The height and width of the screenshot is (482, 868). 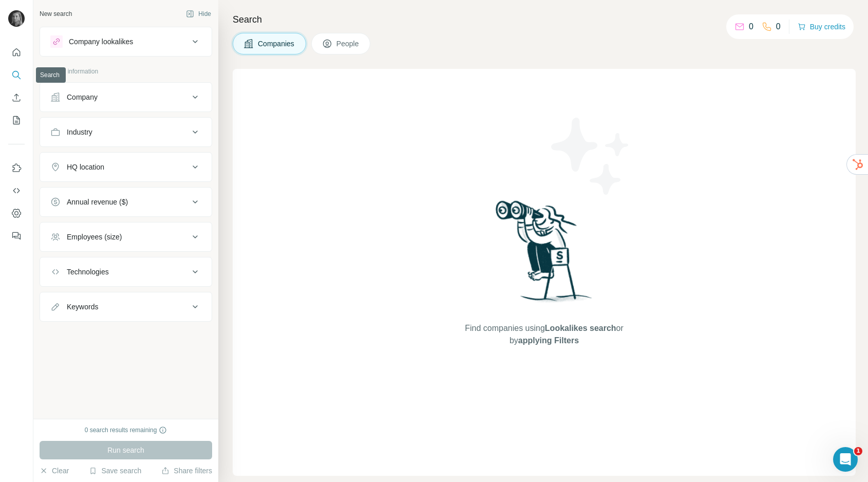 I want to click on div: Employees (size), so click(x=94, y=237).